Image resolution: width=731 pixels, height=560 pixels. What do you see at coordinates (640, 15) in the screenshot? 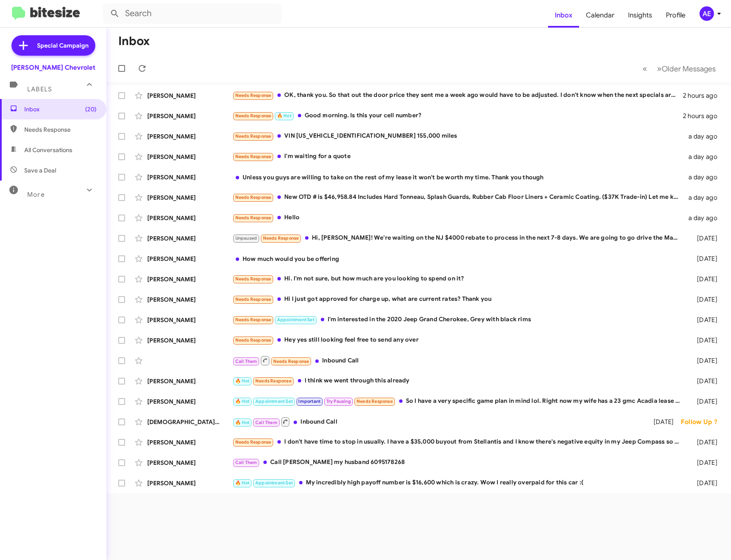
I see `span: Insights` at bounding box center [640, 15].